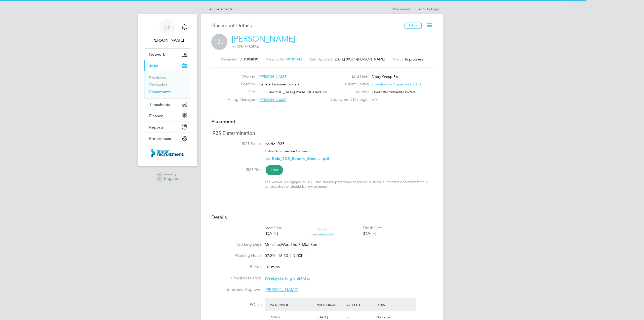 This screenshot has width=644, height=320. I want to click on span: Jobs, so click(153, 65).